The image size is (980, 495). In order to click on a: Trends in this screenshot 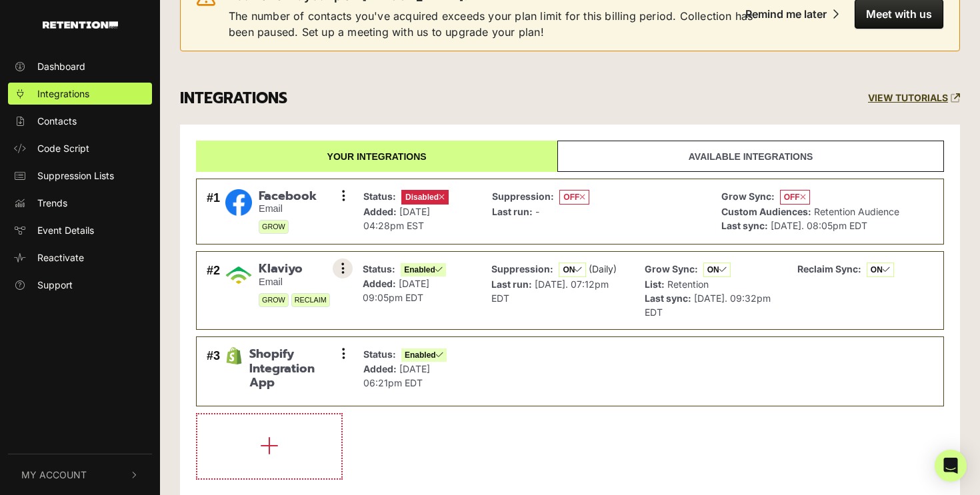, I will do `click(80, 203)`.